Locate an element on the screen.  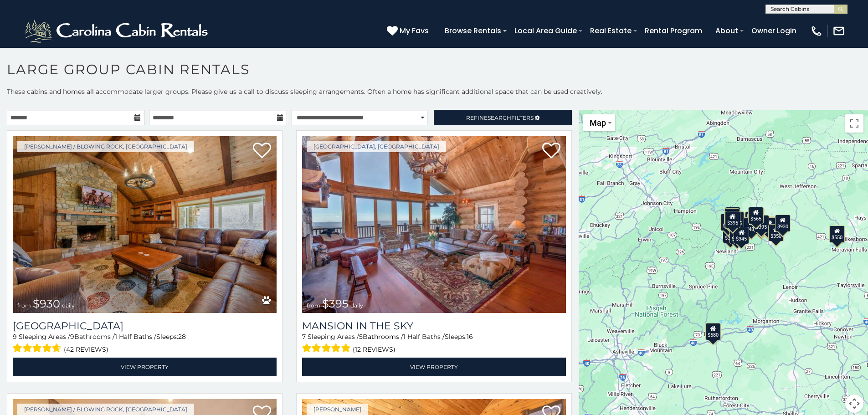
div: $310 is located at coordinates (732, 217).